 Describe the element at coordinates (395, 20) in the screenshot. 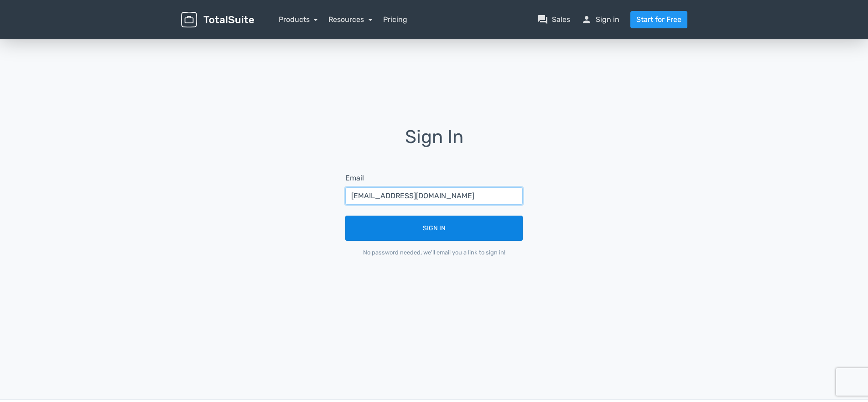

I see `a: Pricing` at that location.